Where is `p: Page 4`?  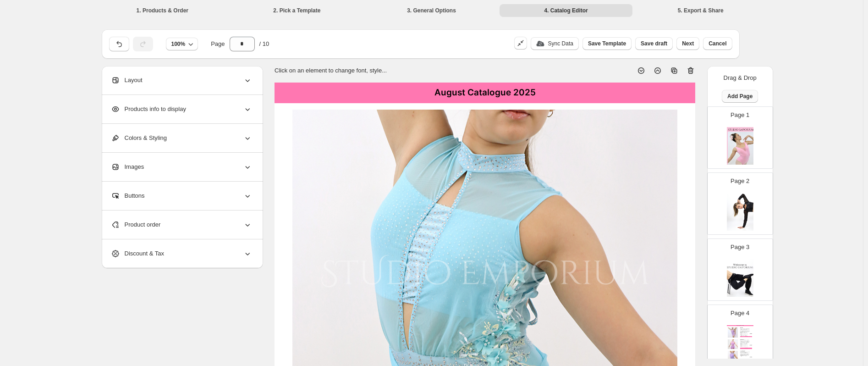
p: Page 4 is located at coordinates (740, 313).